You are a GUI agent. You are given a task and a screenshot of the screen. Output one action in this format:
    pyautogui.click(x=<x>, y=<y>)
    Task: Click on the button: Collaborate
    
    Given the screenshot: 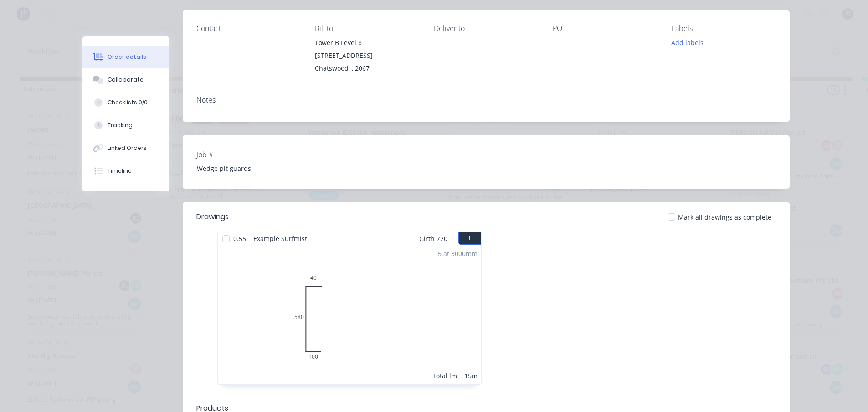 What is the action you would take?
    pyautogui.click(x=126, y=79)
    